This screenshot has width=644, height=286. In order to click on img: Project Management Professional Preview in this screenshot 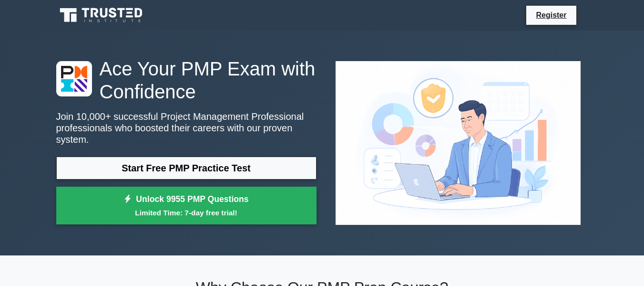, I will do `click(458, 143)`.